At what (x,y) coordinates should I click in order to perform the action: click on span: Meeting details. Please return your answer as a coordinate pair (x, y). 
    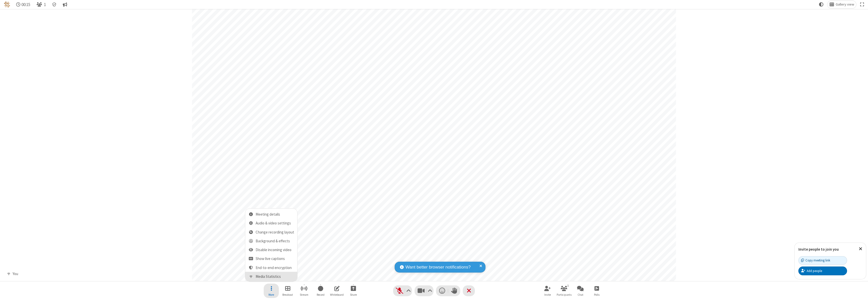
    Looking at the image, I should click on (275, 214).